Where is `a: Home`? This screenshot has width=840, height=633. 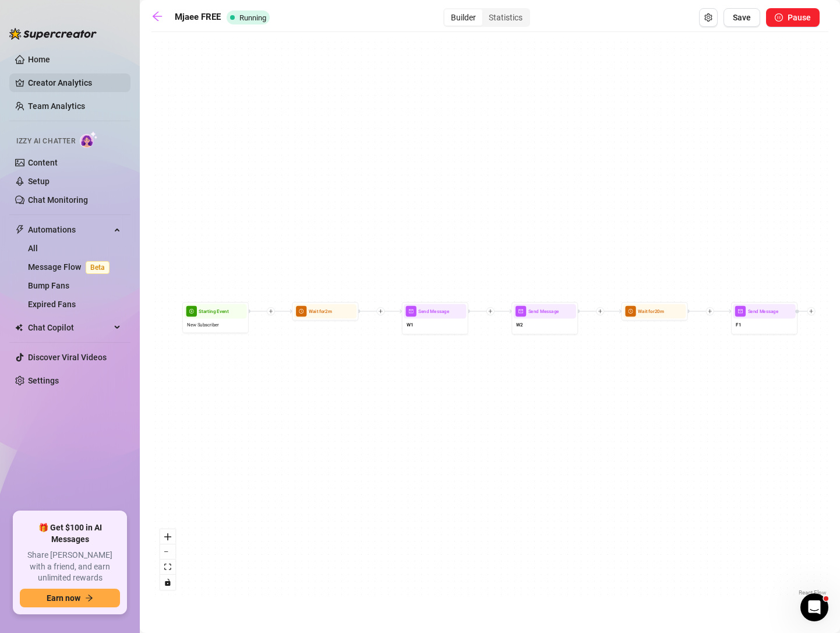
a: Home is located at coordinates (39, 59).